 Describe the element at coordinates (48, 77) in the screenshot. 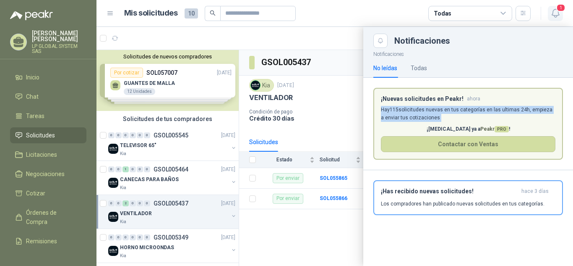

I see `a: Inicio` at that location.